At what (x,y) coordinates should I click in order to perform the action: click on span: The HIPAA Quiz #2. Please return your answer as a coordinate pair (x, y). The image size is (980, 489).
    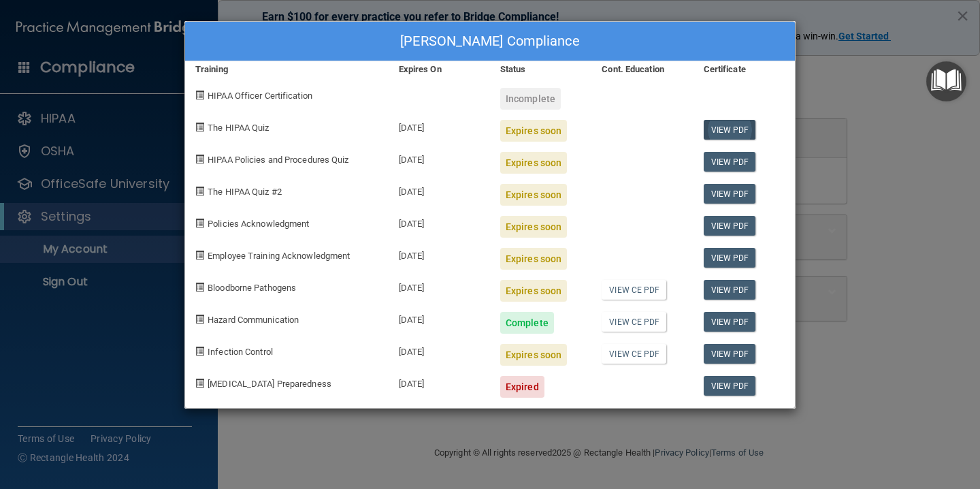
    Looking at the image, I should click on (244, 191).